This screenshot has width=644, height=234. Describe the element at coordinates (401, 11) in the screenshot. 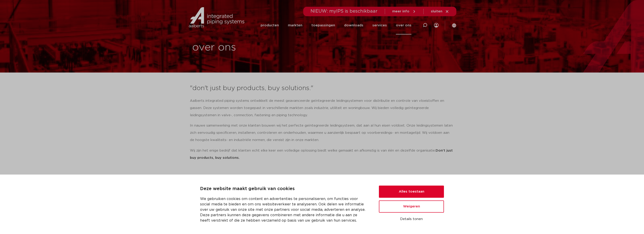

I see `span: meer info` at that location.